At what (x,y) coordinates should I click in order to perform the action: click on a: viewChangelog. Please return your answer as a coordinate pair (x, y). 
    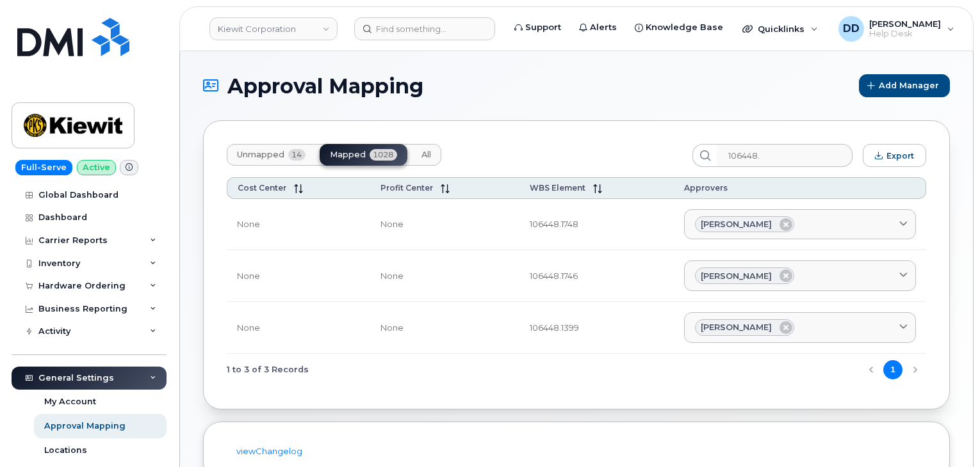
    Looking at the image, I should click on (269, 451).